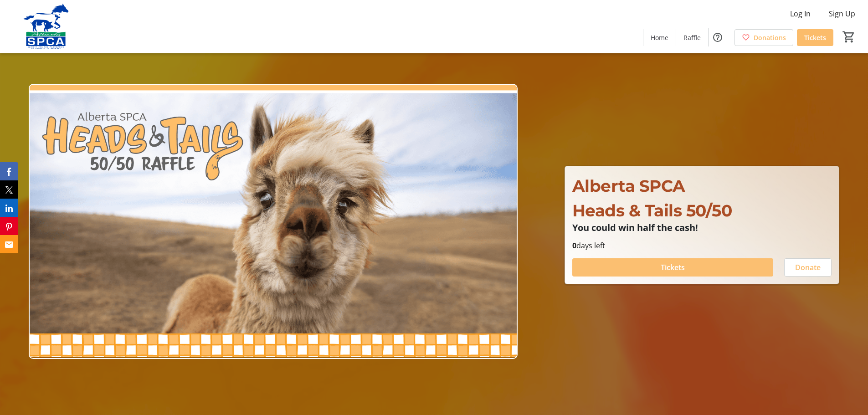  What do you see at coordinates (717, 37) in the screenshot?
I see `button: Help` at bounding box center [717, 37].